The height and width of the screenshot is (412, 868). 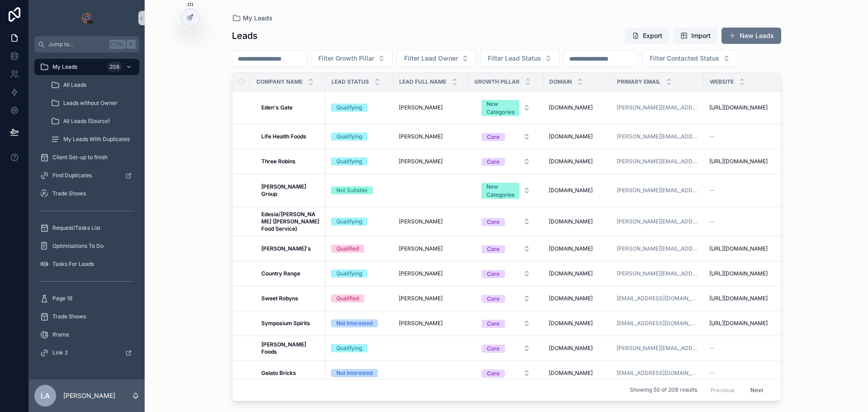 What do you see at coordinates (78, 246) in the screenshot?
I see `span: Optimisations To Do` at bounding box center [78, 246].